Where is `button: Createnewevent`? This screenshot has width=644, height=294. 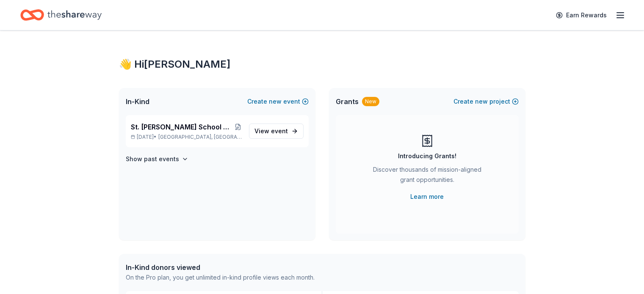
button: Createnewevent is located at coordinates (278, 101).